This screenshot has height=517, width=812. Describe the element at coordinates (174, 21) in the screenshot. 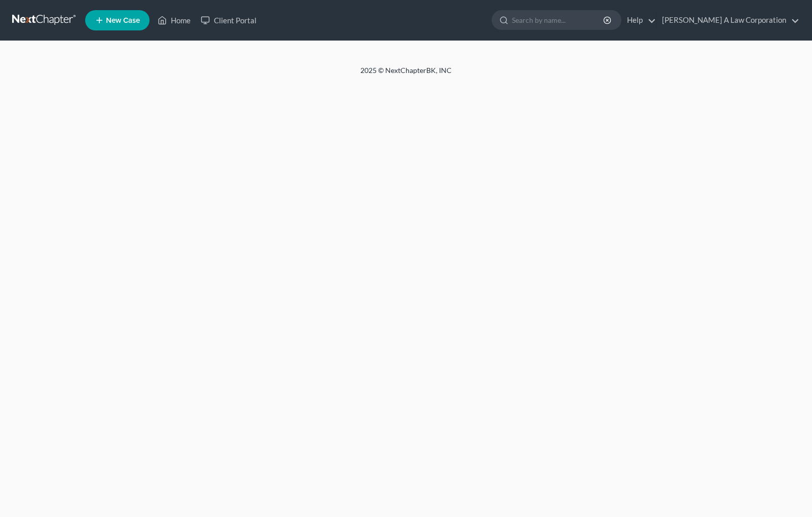

I see `a: Home` at that location.